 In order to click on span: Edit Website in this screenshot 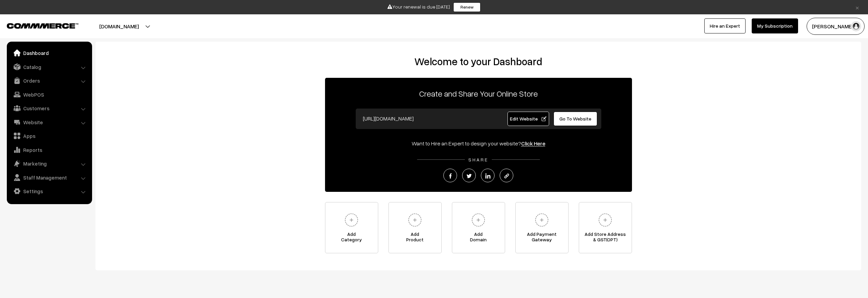, I will do `click(528, 119)`.